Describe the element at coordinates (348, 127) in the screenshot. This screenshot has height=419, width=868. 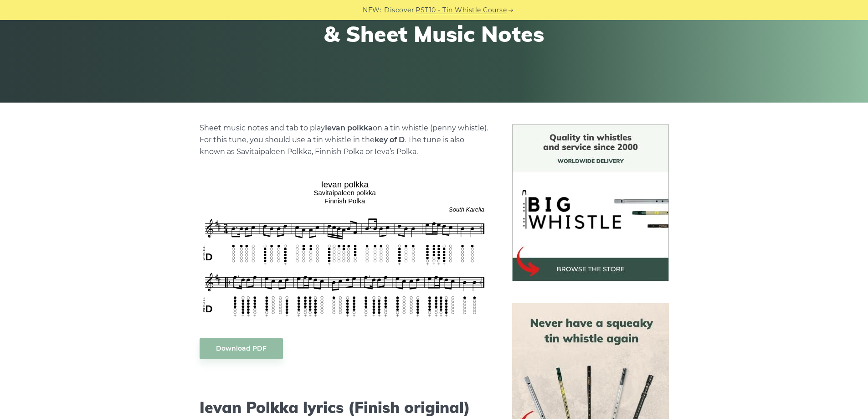
I see `strong: Ievan polkka` at that location.